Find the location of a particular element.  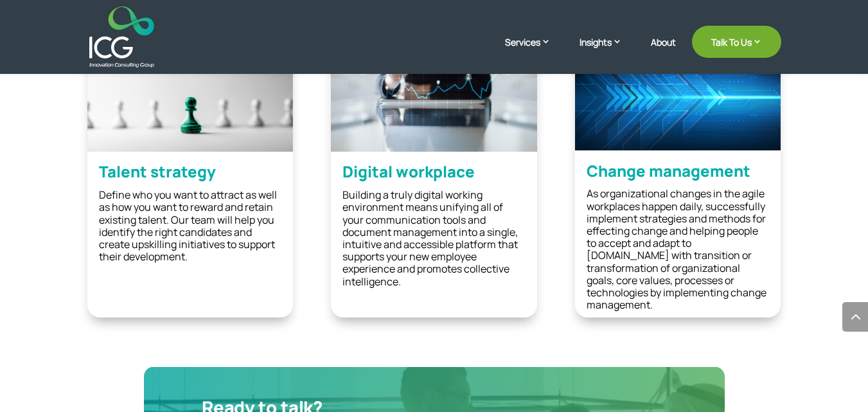

img: Talent Strategy - ICG is located at coordinates (190, 99).